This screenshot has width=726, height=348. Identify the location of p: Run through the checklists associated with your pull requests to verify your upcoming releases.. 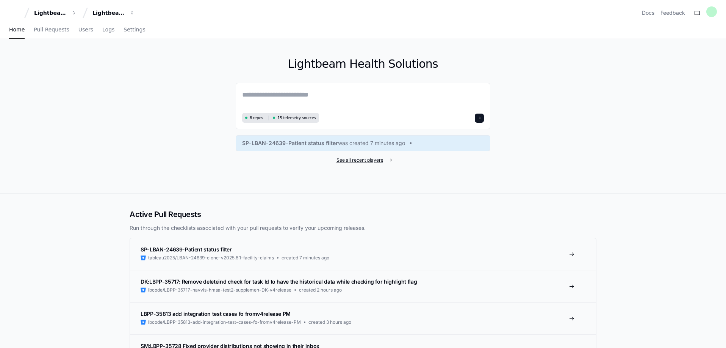
(363, 228).